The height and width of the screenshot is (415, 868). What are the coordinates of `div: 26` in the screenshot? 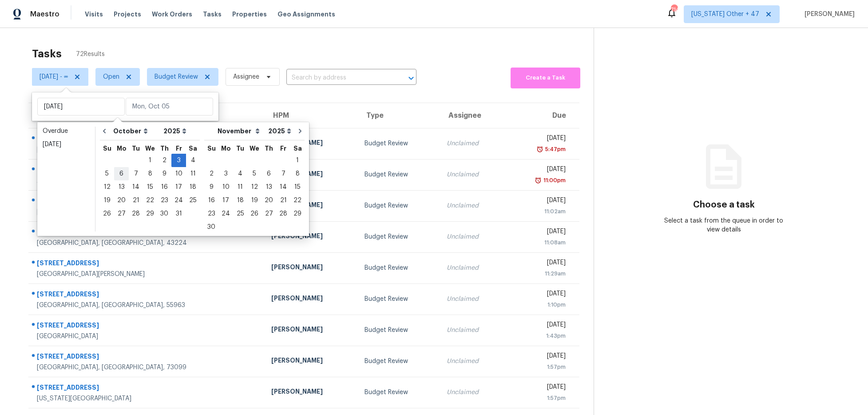 It's located at (107, 213).